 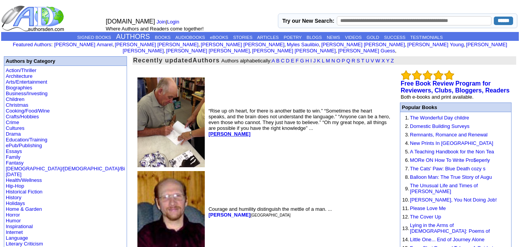 What do you see at coordinates (407, 143) in the screenshot?
I see `font: 4.` at bounding box center [407, 143].